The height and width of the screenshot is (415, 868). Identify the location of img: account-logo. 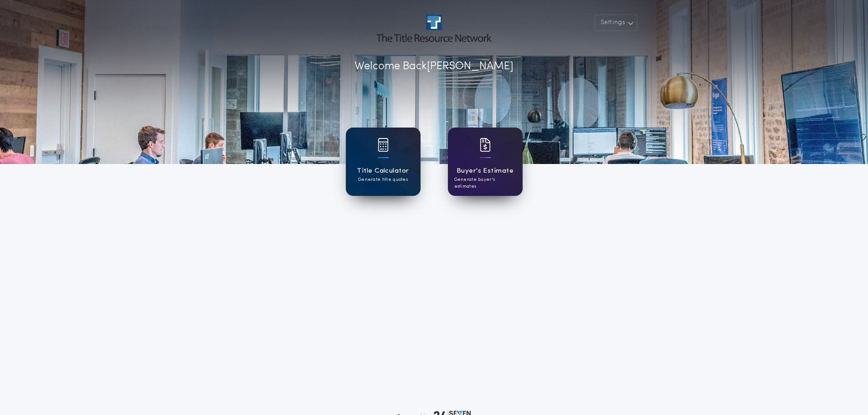
(434, 28).